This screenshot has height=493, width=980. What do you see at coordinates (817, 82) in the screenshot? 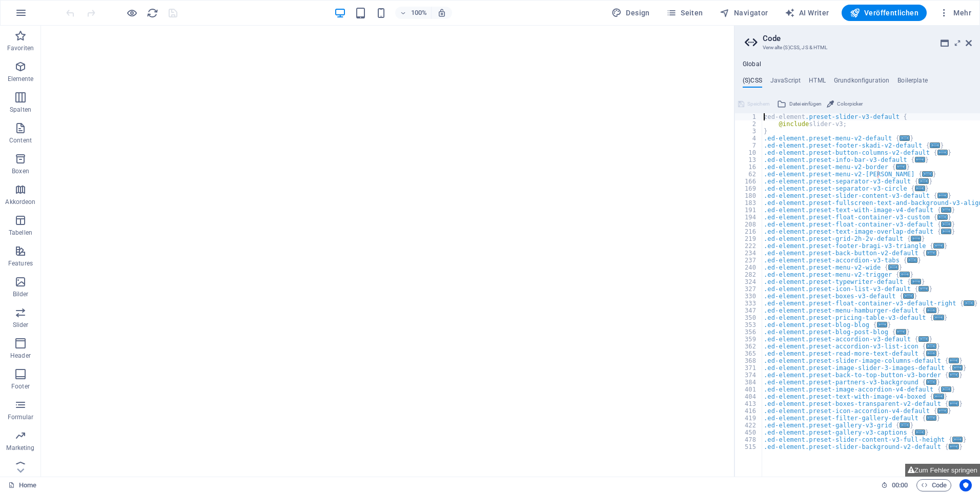
I see `h4: HTML` at bounding box center [817, 82].